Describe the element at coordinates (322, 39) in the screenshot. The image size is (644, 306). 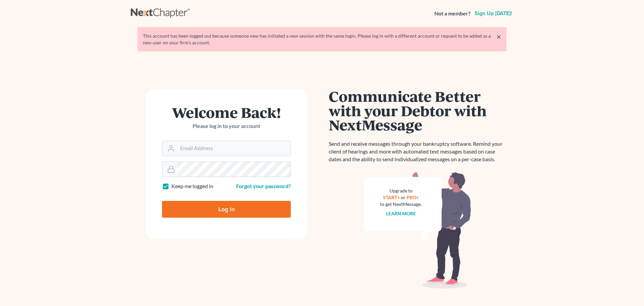
I see `div: This account has been logged out because someone new has initiated a new session with the same lo...` at that location.